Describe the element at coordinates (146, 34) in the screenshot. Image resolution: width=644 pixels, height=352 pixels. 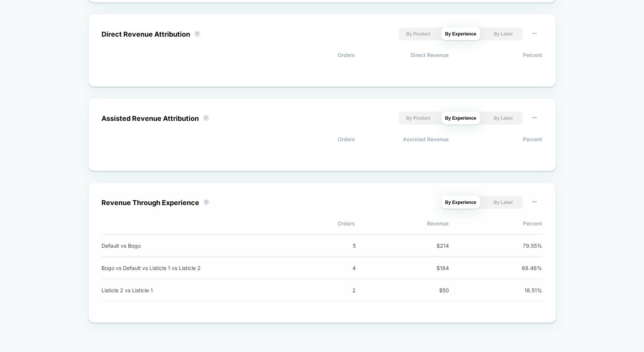
I see `div: Direct Revenue Attribution` at that location.